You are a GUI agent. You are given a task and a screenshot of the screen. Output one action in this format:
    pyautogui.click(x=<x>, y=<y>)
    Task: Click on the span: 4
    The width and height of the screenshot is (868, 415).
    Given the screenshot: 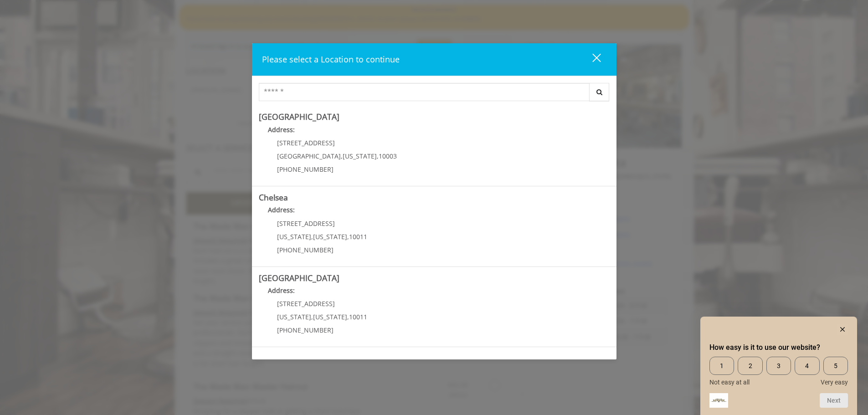 What is the action you would take?
    pyautogui.click(x=807, y=366)
    